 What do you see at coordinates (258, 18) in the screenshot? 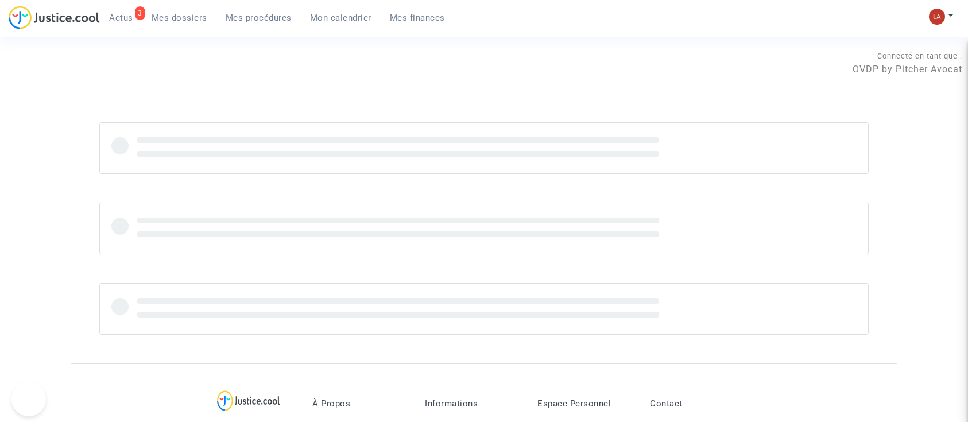
I see `span: Mes procédures` at bounding box center [258, 18].